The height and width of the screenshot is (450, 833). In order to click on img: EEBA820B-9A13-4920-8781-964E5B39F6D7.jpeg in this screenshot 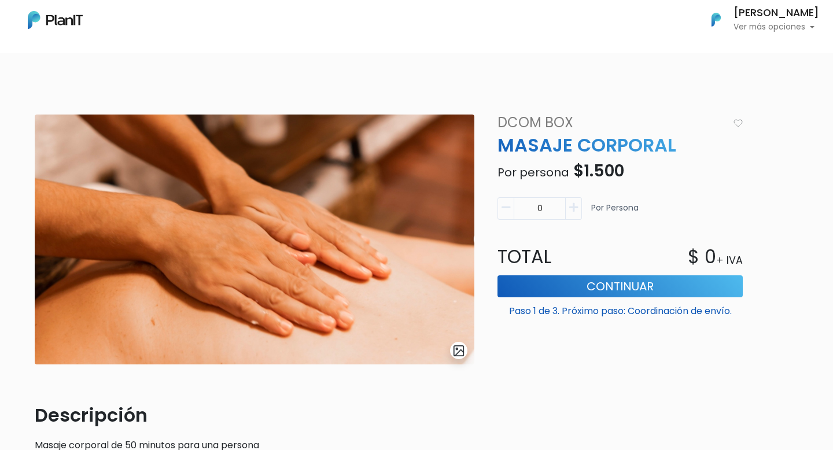, I will do `click(255, 240)`.